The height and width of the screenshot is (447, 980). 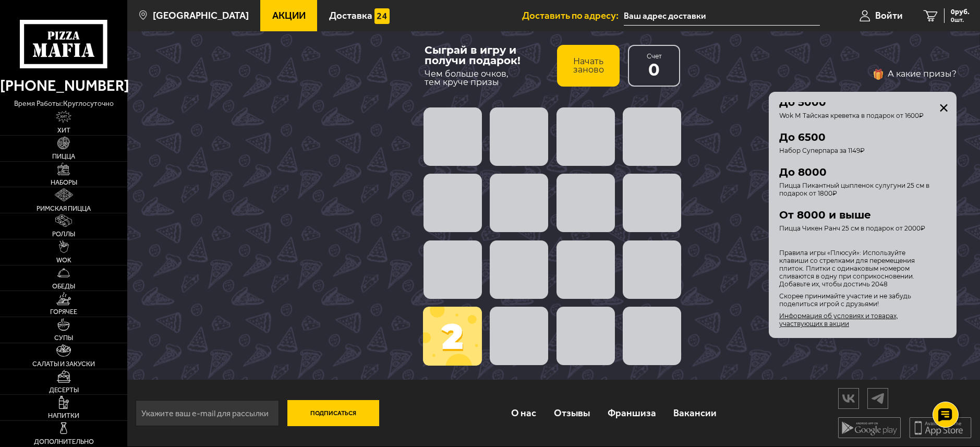 What do you see at coordinates (64, 390) in the screenshot?
I see `span: Десерты` at bounding box center [64, 390].